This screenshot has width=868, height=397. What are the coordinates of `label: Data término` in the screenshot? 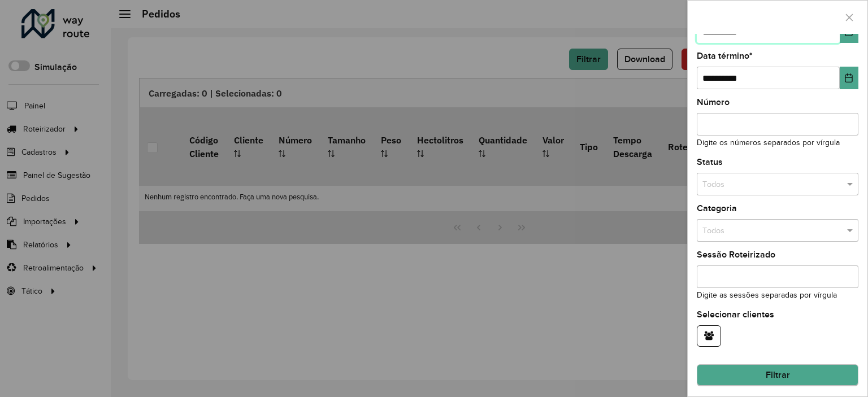 It's located at (725, 56).